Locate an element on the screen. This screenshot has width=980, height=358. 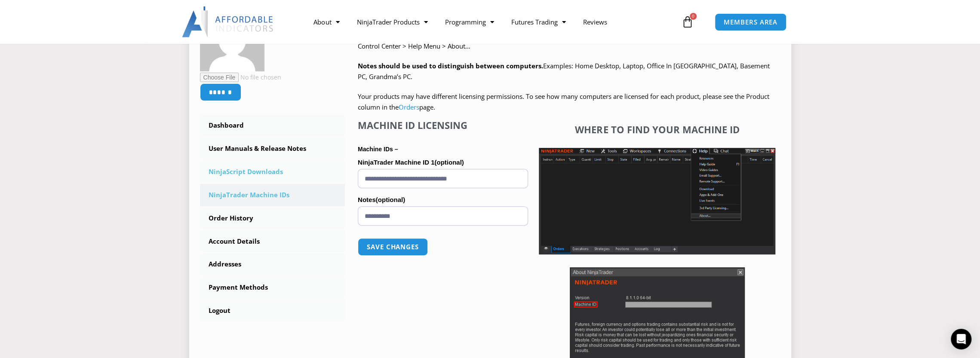
a: Logout is located at coordinates (273, 310).